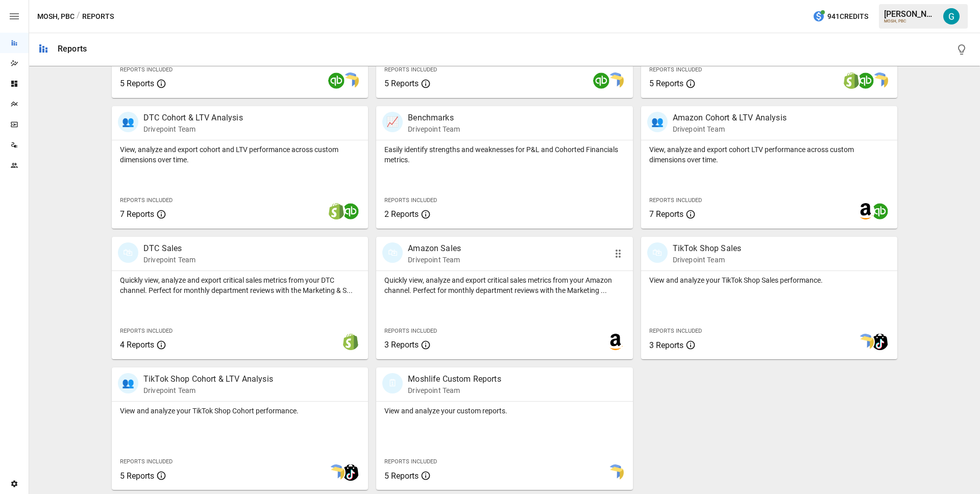 Image resolution: width=980 pixels, height=494 pixels. I want to click on p: Moshlife Custom Reports, so click(454, 379).